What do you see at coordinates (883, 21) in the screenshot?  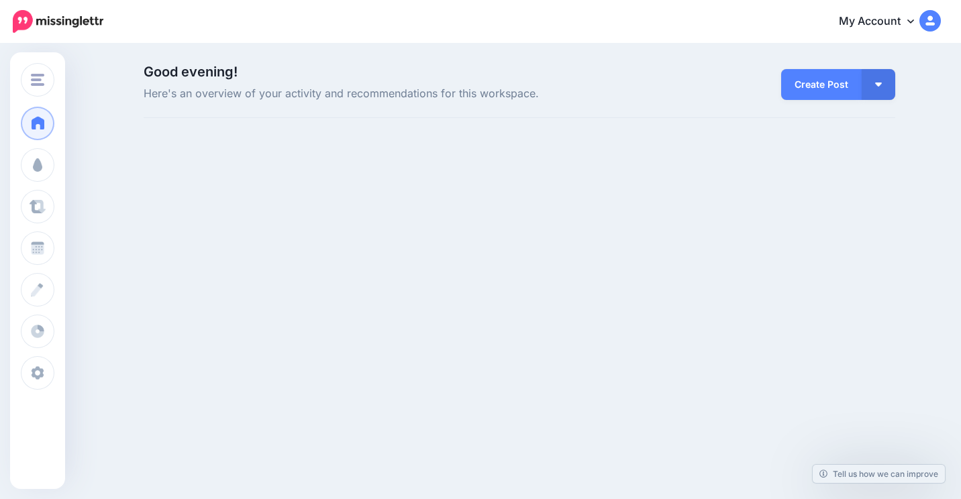 I see `a: My Account` at bounding box center [883, 21].